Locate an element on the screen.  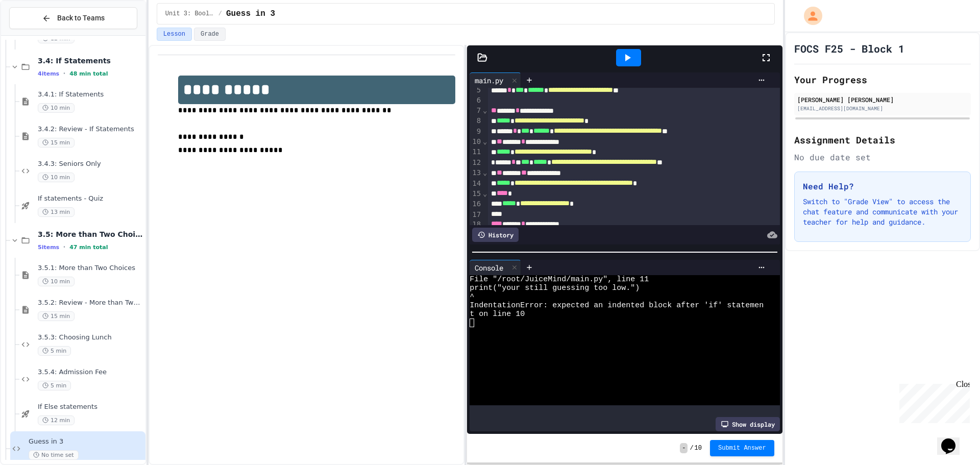
div: 14 is located at coordinates (476, 184).